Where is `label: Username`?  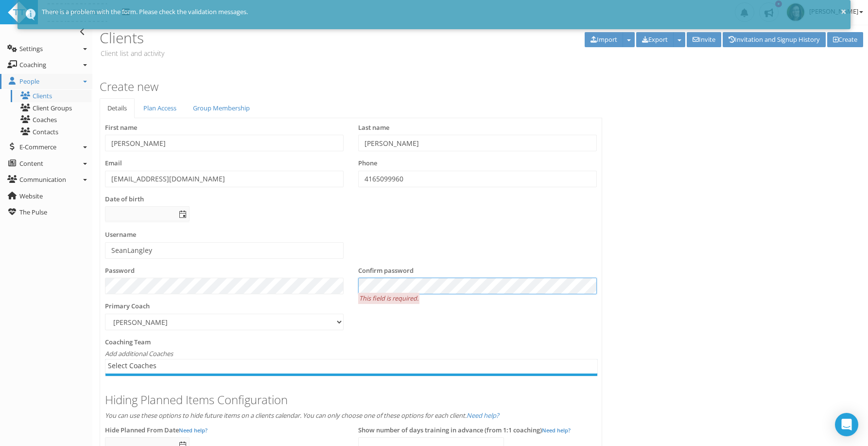
label: Username is located at coordinates (120, 235).